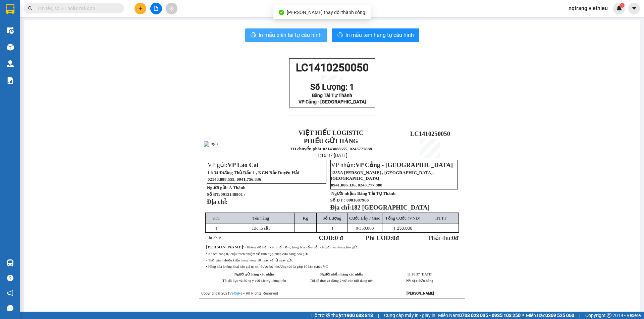 The height and width of the screenshot is (319, 644). Describe the element at coordinates (619, 8) in the screenshot. I see `img: icon-new-feature` at that location.